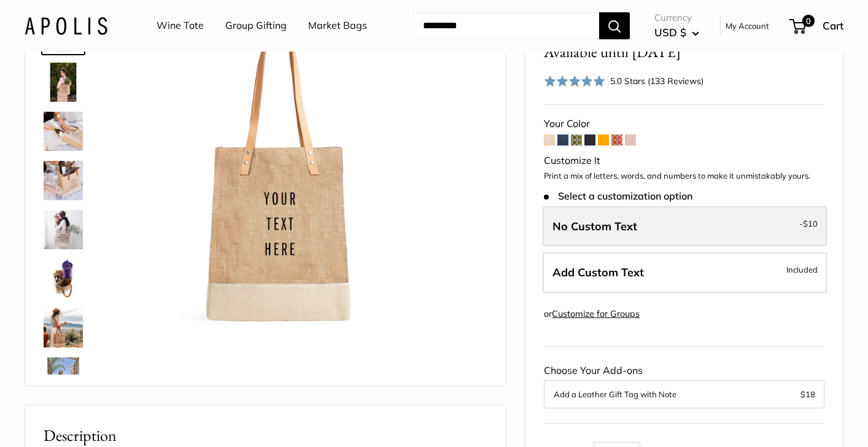  I want to click on a: 0 Cart, so click(817, 26).